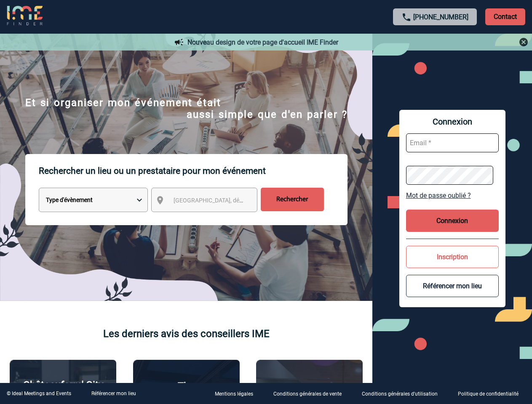 Image resolution: width=532 pixels, height=404 pixels. Describe the element at coordinates (488, 394) in the screenshot. I see `p: Politique de confidentialité` at that location.